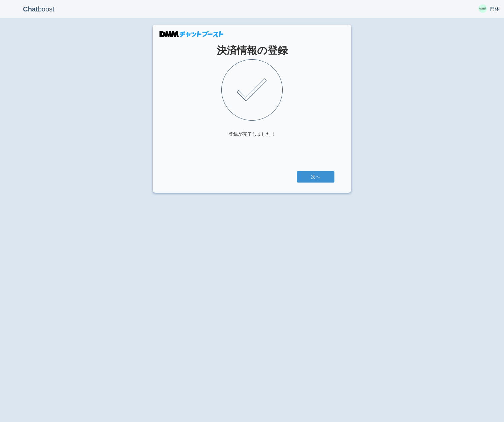 The image size is (504, 422). I want to click on b: Chat, so click(30, 9).